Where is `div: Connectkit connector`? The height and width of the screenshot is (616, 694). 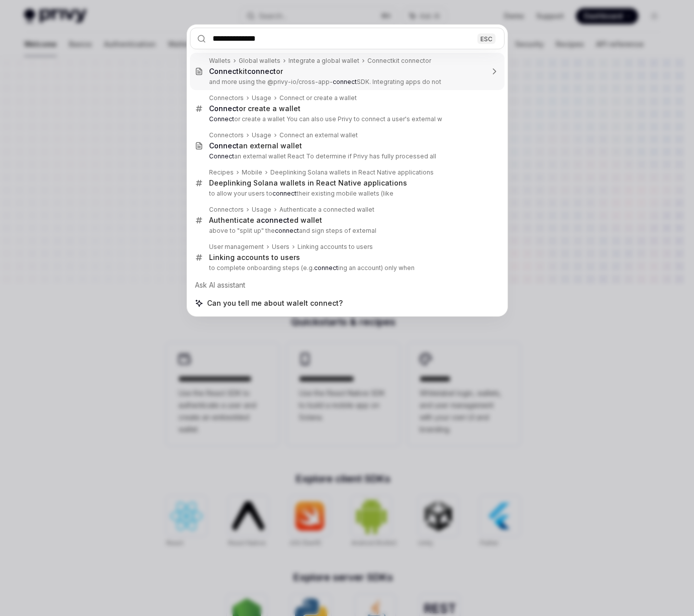 div: Connectkit connector is located at coordinates (400, 60).